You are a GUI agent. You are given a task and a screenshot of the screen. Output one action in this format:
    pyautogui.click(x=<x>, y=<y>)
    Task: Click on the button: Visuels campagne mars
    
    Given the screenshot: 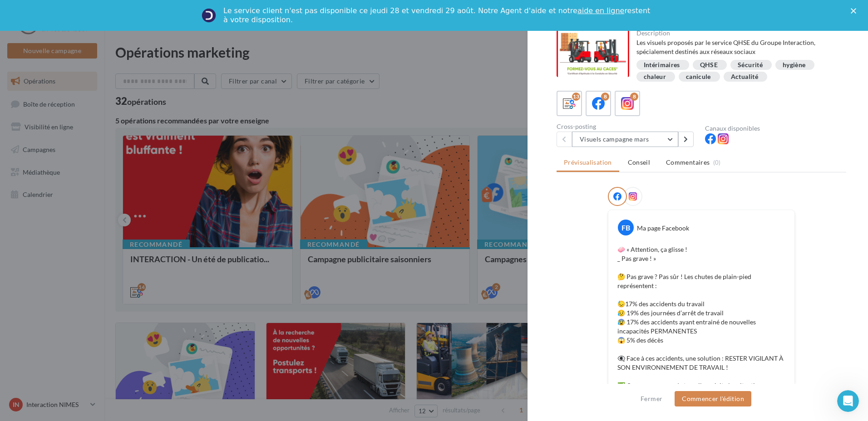 What is the action you would take?
    pyautogui.click(x=625, y=140)
    